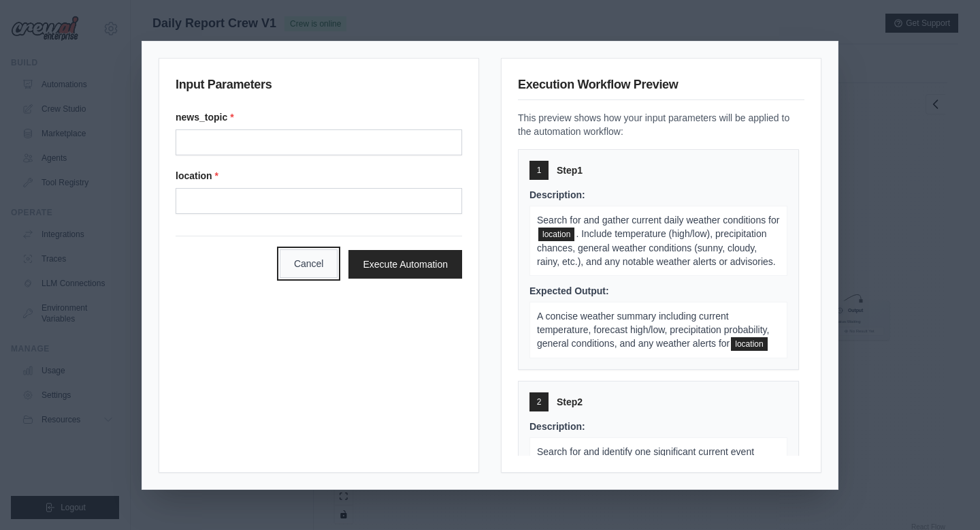  What do you see at coordinates (946, 497) in the screenshot?
I see `div: 聊天小工具` at bounding box center [946, 497].